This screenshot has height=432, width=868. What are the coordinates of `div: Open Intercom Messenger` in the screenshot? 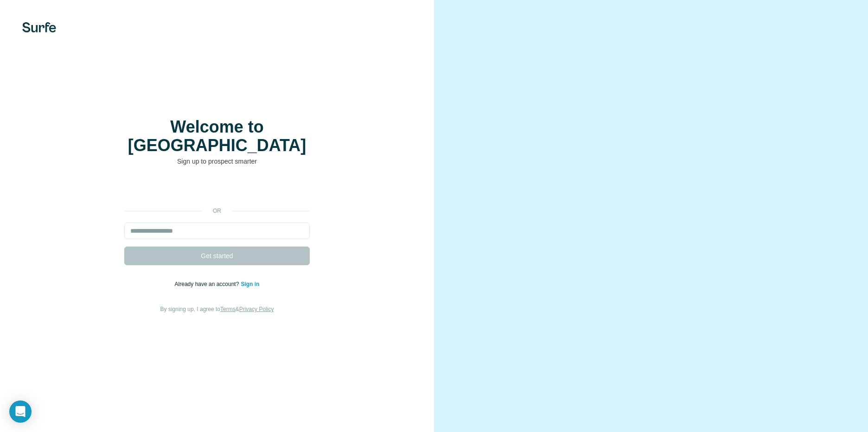 It's located at (21, 412).